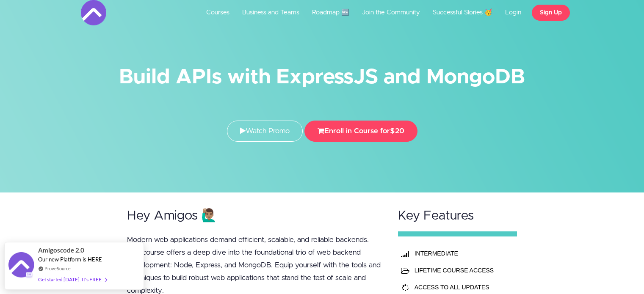  What do you see at coordinates (264, 131) in the screenshot?
I see `a: Watch Promo` at bounding box center [264, 131].